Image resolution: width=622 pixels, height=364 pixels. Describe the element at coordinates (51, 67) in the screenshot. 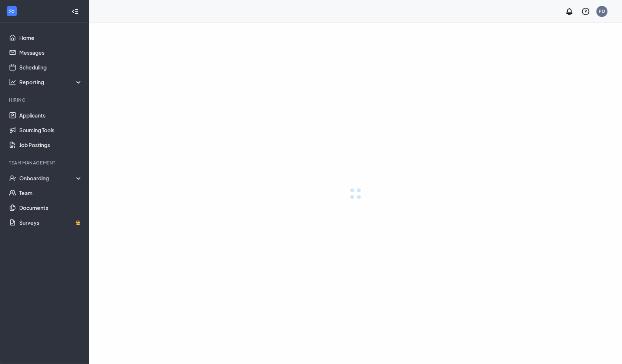

I see `a: Scheduling` at that location.